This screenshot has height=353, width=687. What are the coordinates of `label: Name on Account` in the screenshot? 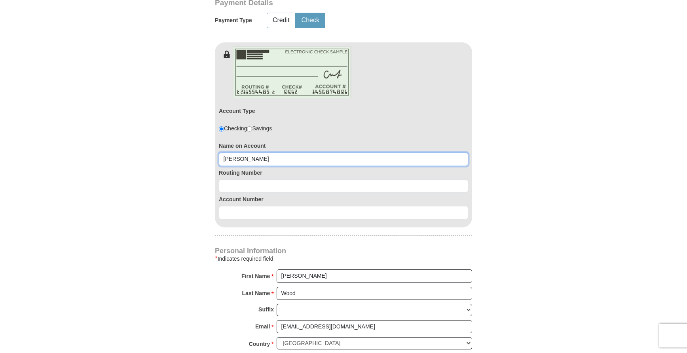 It's located at (344, 146).